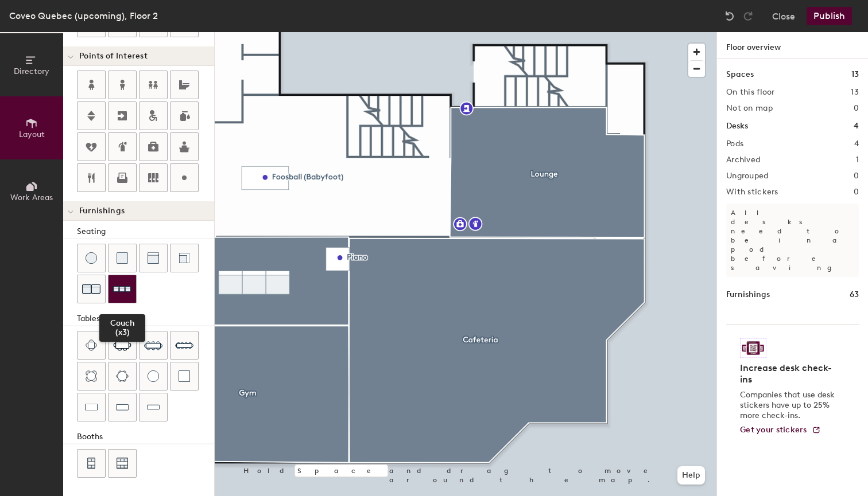 The height and width of the screenshot is (496, 868). Describe the element at coordinates (184, 377) in the screenshot. I see `img: Table (1x1)` at that location.